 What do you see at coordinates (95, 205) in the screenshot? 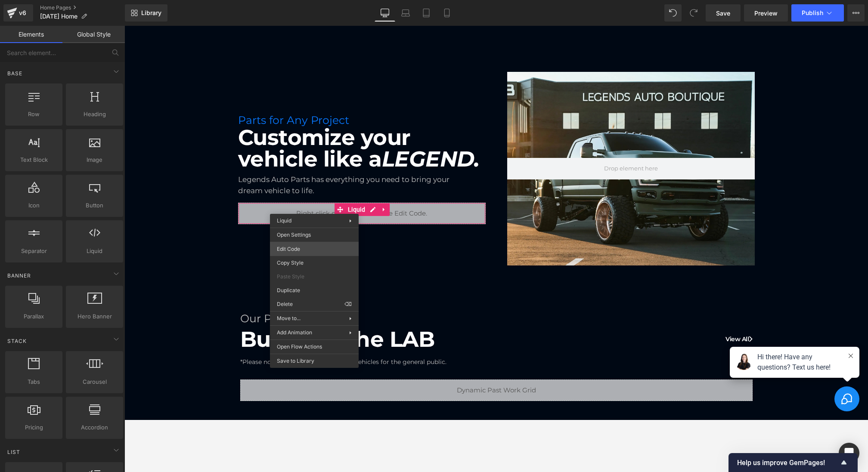
I see `span: Button` at bounding box center [95, 205].